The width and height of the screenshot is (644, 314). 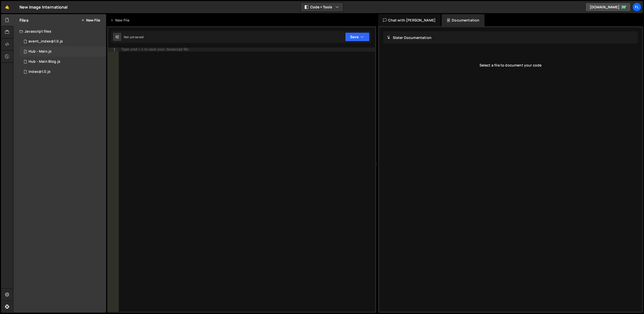 I want to click on button: Save, so click(x=357, y=37).